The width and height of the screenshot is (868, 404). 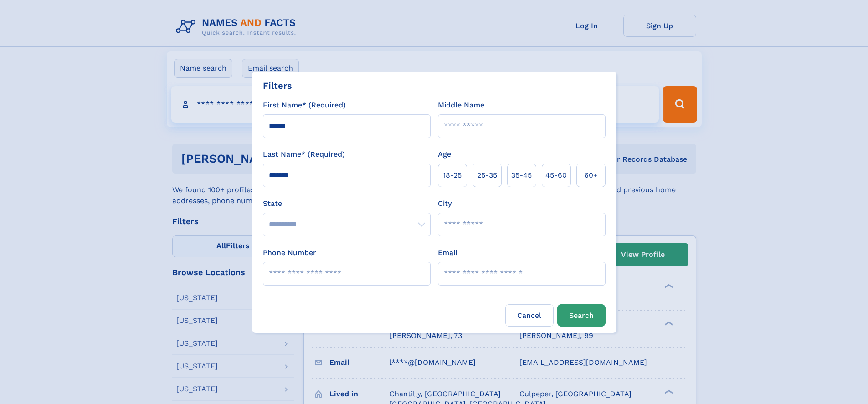 I want to click on span: 18‑25, so click(x=452, y=175).